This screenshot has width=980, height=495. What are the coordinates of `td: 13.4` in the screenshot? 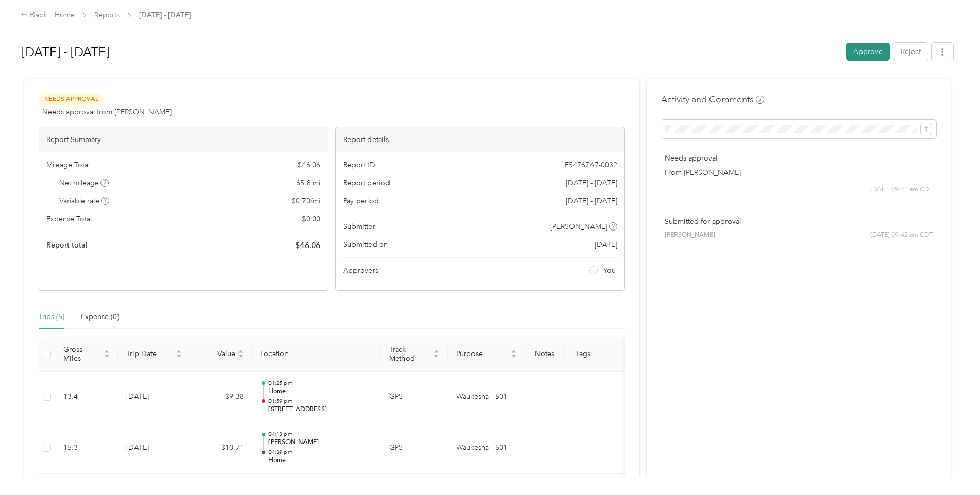 It's located at (87, 397).